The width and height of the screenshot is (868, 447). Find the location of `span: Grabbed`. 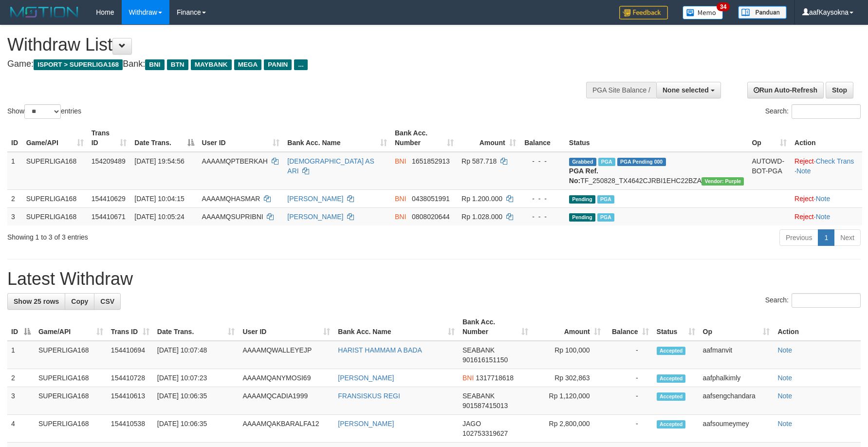

span: Grabbed is located at coordinates (582, 162).